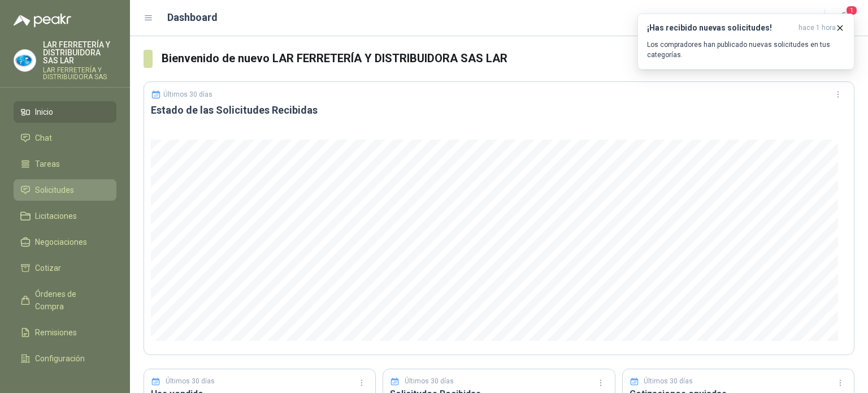 The height and width of the screenshot is (393, 868). Describe the element at coordinates (746, 50) in the screenshot. I see `p: Los compradores han publicado nuevas solicitudes en tus categorías.` at that location.